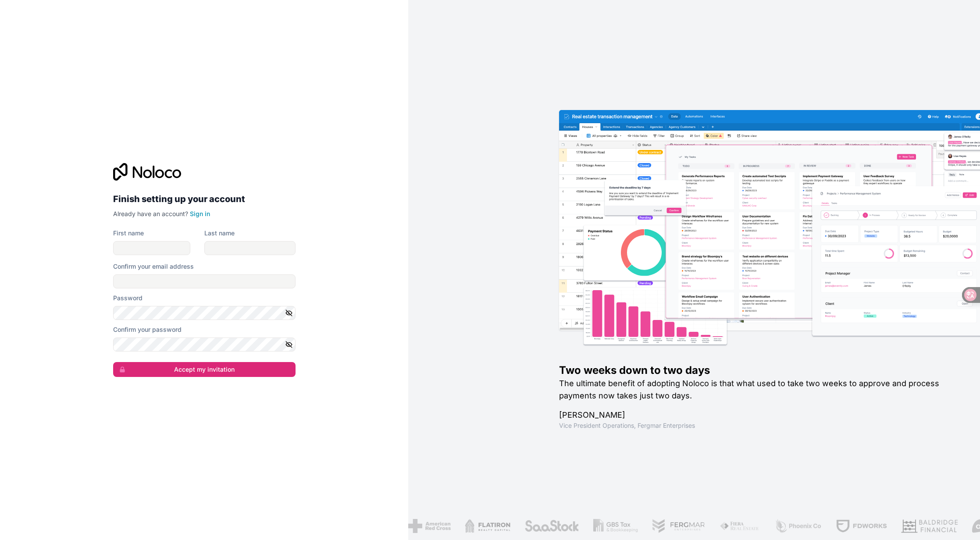 This screenshot has height=540, width=980. I want to click on button: Accept my invitation, so click(204, 370).